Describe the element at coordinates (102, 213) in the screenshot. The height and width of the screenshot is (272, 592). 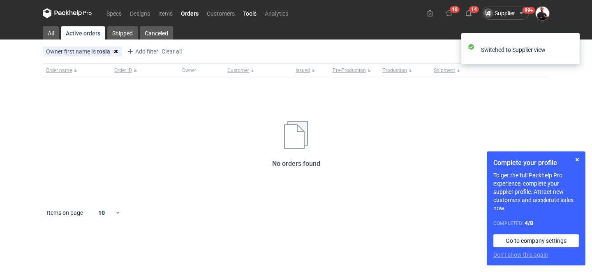
I see `div: 10` at that location.